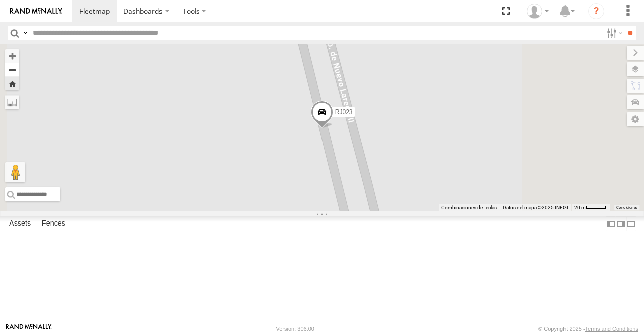 This screenshot has height=334, width=644. Describe the element at coordinates (12, 70) in the screenshot. I see `button: Zoom out` at that location.